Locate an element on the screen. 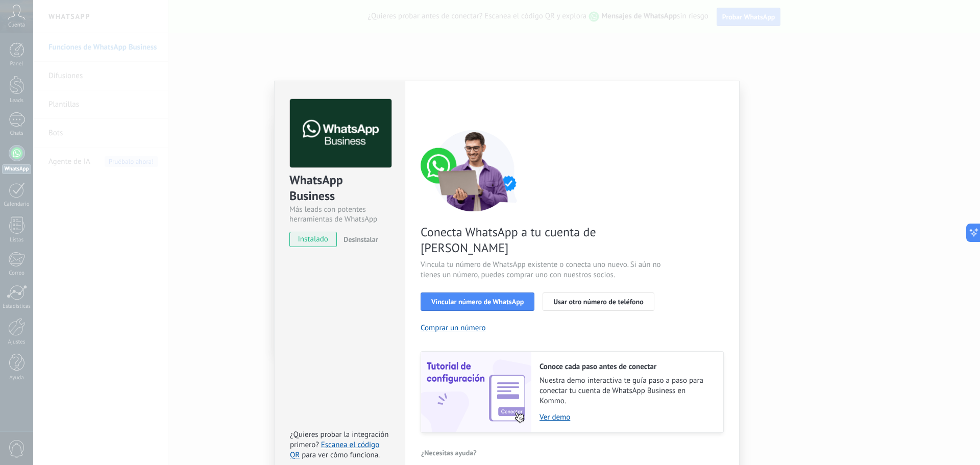  button: Comprar un número is located at coordinates (453, 328).